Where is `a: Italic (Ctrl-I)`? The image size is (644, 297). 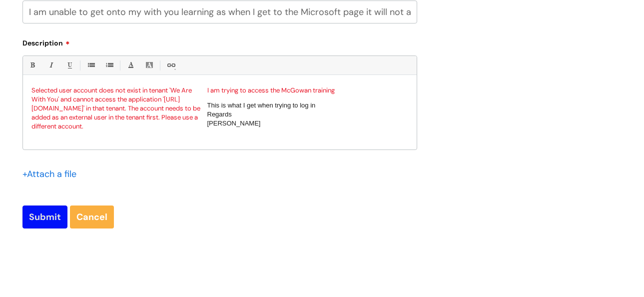 a: Italic (Ctrl-I) is located at coordinates (51, 65).